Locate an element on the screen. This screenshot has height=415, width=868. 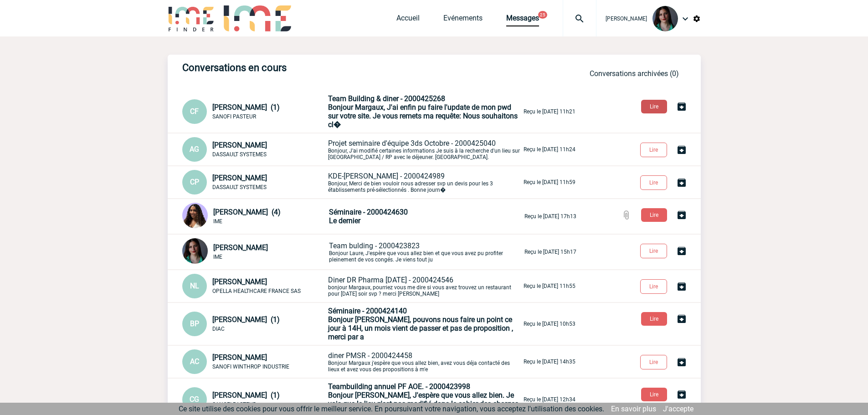
span: Team Building & diner - 2000425268 is located at coordinates (386, 99).